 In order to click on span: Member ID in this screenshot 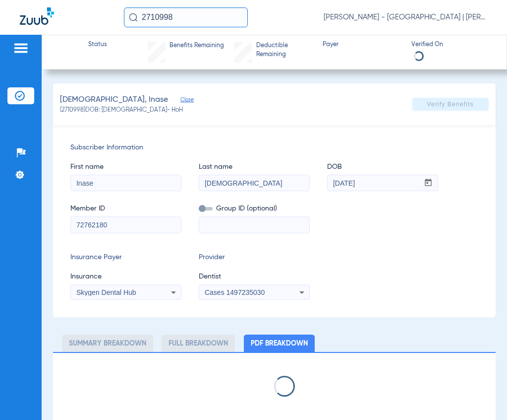, I will do `click(126, 208)`.